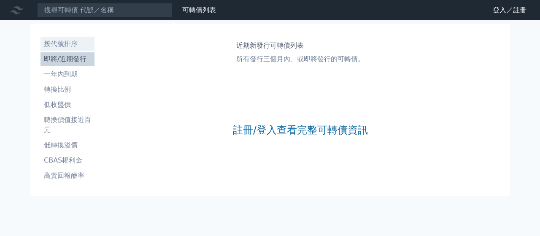  Describe the element at coordinates (68, 59) in the screenshot. I see `li: 即將/近期發行` at that location.